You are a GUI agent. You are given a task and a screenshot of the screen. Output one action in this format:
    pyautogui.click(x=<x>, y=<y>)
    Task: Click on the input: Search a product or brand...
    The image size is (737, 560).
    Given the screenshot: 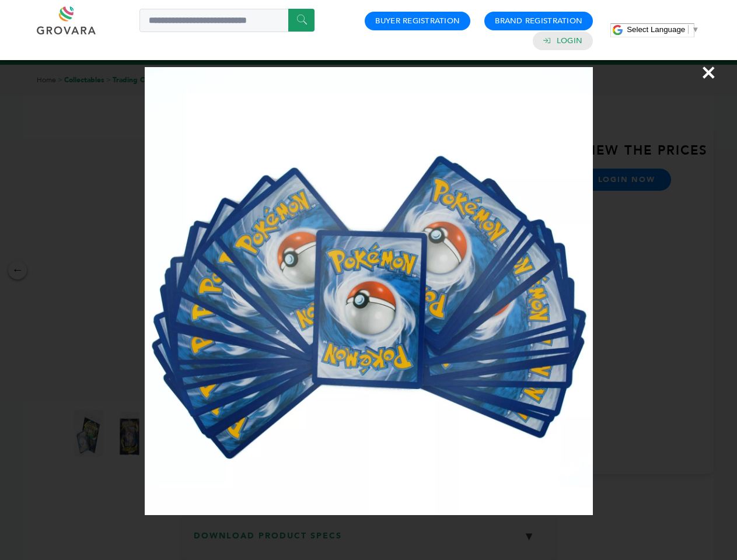 What is the action you would take?
    pyautogui.click(x=227, y=21)
    